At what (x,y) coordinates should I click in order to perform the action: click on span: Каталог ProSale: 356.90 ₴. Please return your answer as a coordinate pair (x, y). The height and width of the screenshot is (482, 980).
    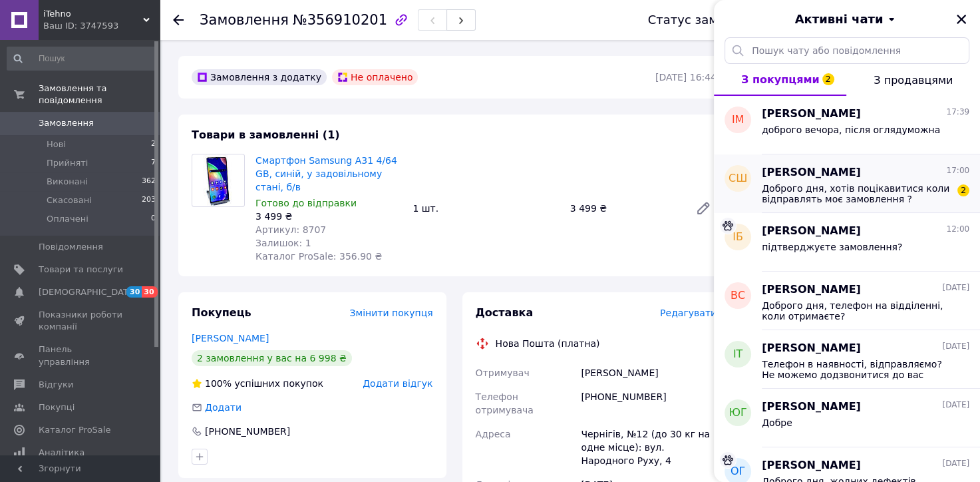
    Looking at the image, I should click on (319, 257).